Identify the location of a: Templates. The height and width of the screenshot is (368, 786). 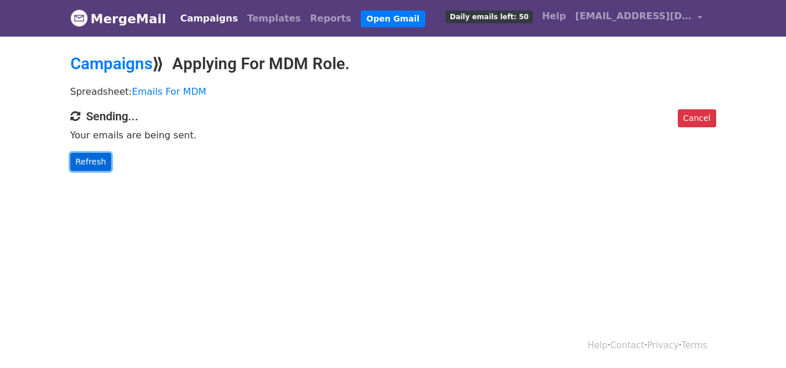
(274, 19).